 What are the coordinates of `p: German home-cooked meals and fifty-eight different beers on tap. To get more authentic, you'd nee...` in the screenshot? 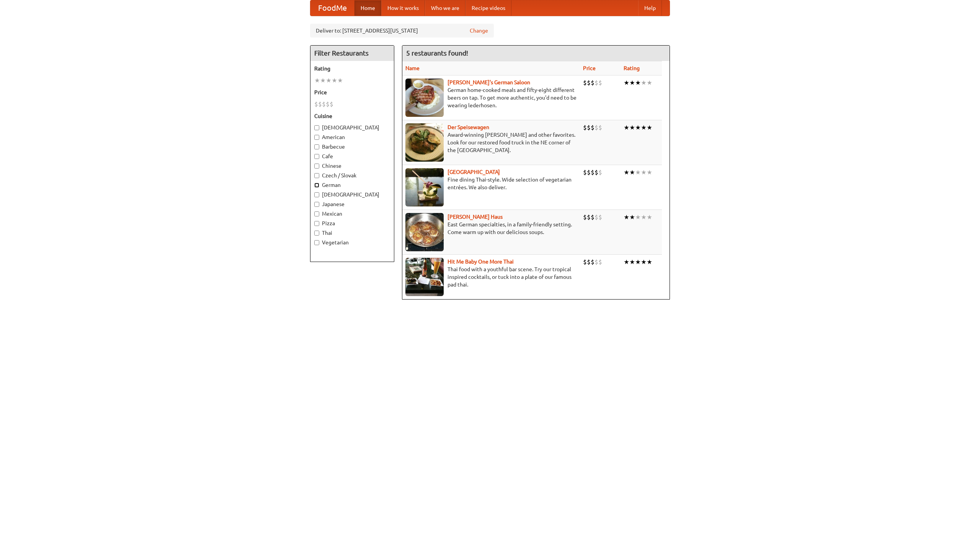 It's located at (491, 97).